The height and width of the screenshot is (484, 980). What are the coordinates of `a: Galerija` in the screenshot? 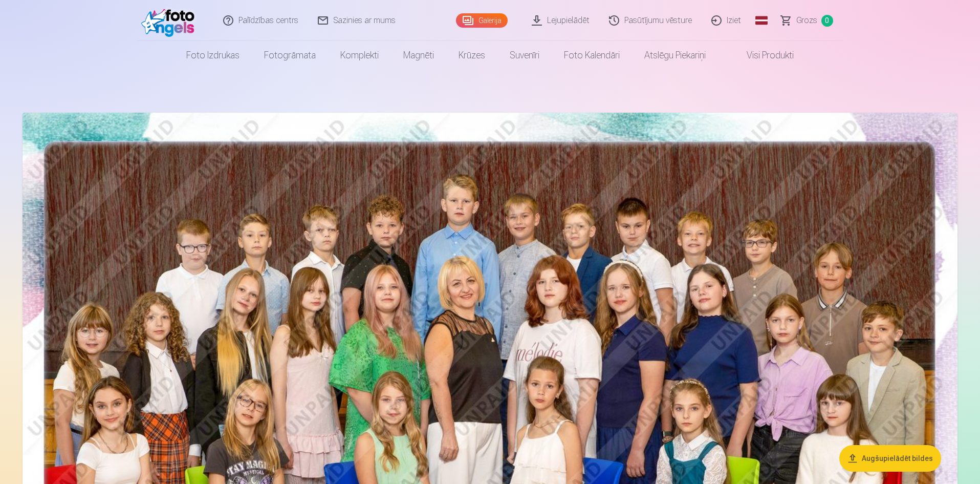 It's located at (481, 20).